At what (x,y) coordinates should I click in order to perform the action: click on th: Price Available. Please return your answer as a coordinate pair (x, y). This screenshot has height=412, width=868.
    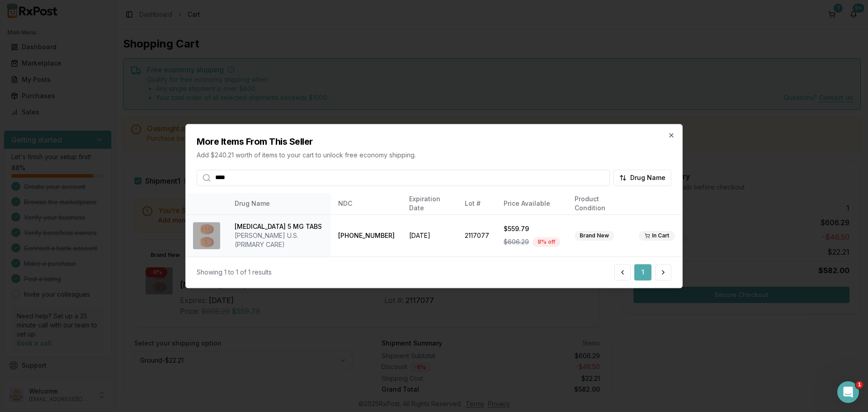
    Looking at the image, I should click on (531, 204).